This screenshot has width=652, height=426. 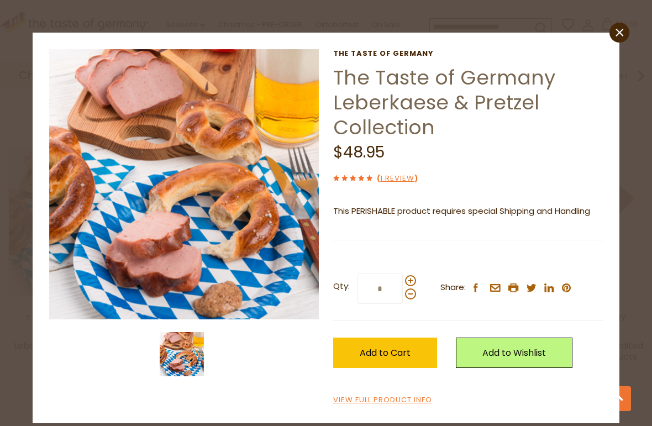 I want to click on strong: Qty:, so click(x=342, y=286).